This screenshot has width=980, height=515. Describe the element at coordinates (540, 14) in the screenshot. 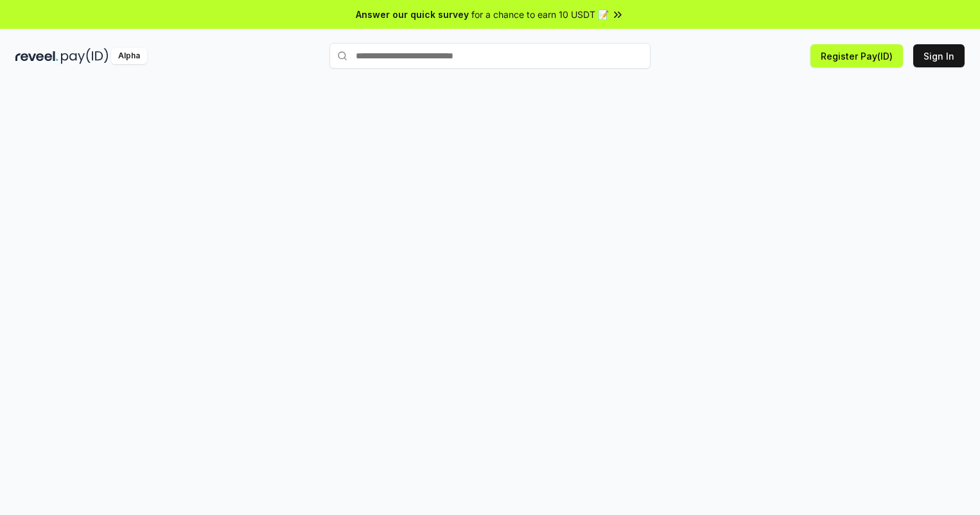

I see `span: for a chance to earn 10 USDT 📝` at that location.